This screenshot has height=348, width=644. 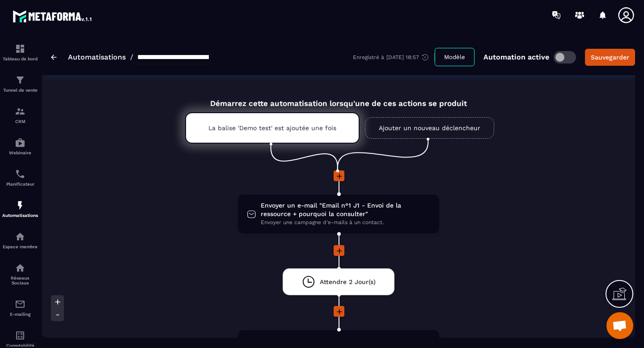 What do you see at coordinates (20, 52) in the screenshot?
I see `a: formationformationTableau de bord` at bounding box center [20, 52].